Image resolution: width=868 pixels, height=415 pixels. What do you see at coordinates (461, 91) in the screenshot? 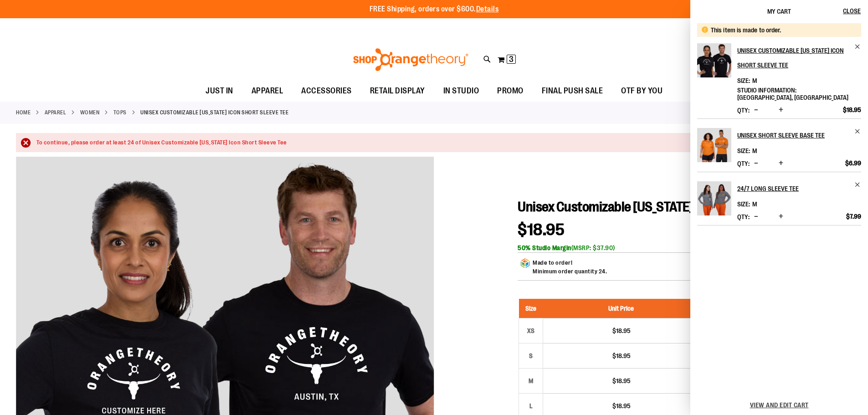
I see `span: IN STUDIO` at bounding box center [461, 91].